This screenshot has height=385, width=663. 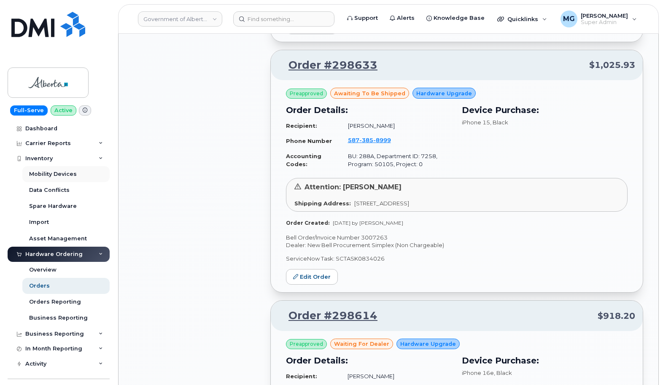 I want to click on span: iPhone 16e, so click(x=478, y=373).